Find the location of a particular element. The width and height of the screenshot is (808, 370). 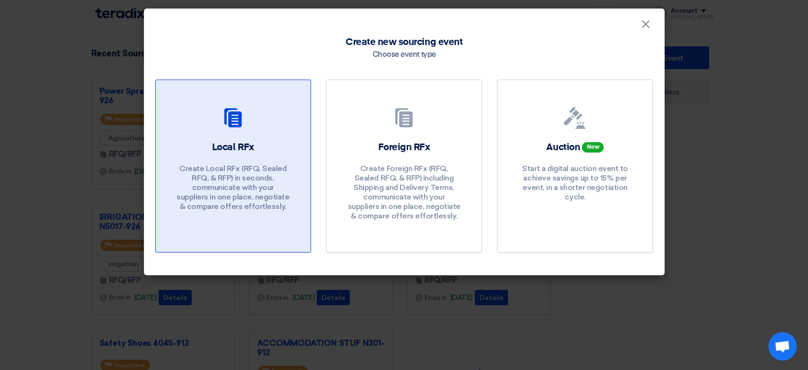

a: Foreign RFx Create Foreign RFx (RFQ, Sealed RFQ, & RFP) including Shipping and Delivery Terms, co... is located at coordinates (404, 166).